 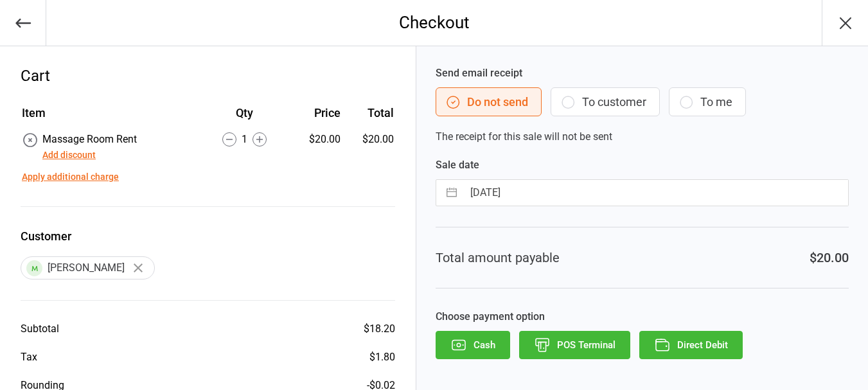 What do you see at coordinates (39, 329) in the screenshot?
I see `div: Subtotal` at bounding box center [39, 329].